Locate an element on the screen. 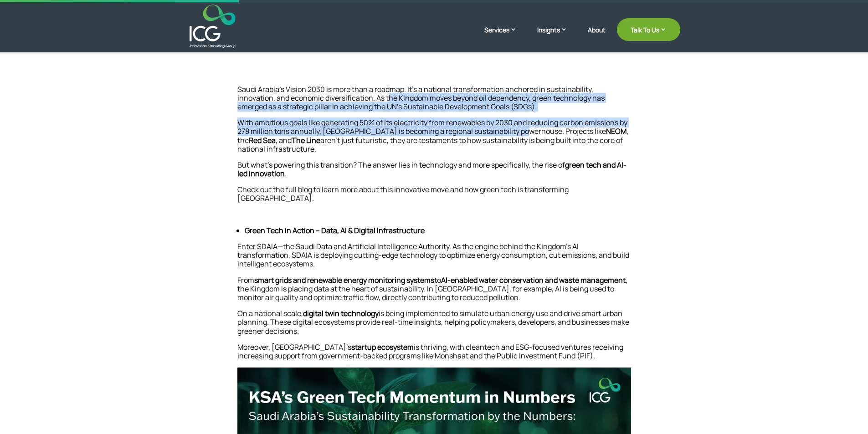  strong: Green Tech in Action – Data, AI & Digital Infrastructure is located at coordinates (334, 231).